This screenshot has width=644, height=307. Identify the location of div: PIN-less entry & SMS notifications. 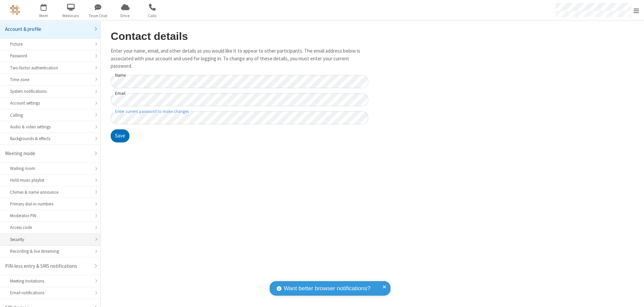
(48, 266).